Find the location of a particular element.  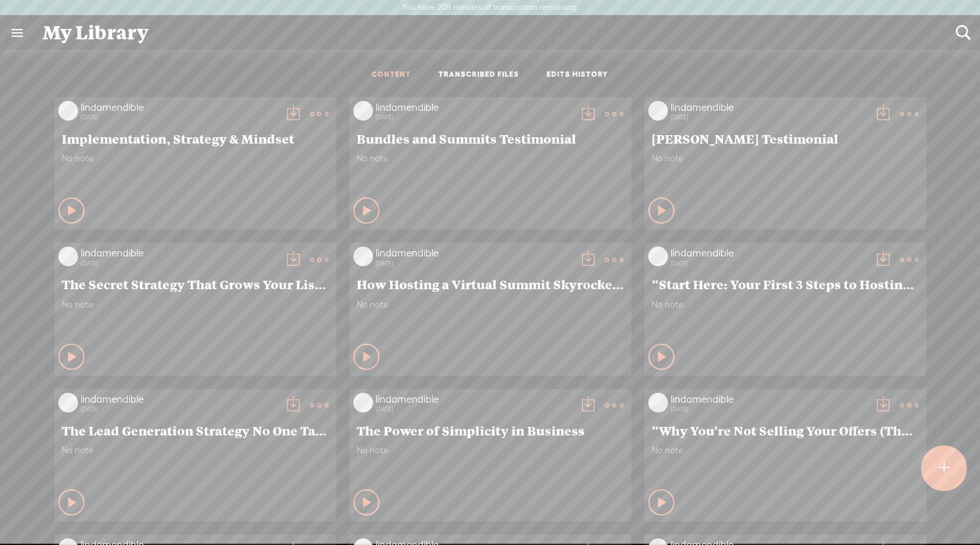

span: The Power of Simplicity in Business is located at coordinates (490, 430).